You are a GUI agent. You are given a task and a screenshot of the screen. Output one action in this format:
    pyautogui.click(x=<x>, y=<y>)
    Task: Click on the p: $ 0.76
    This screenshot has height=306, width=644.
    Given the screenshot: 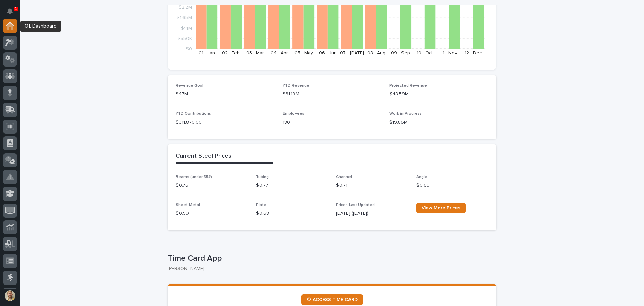 What is the action you would take?
    pyautogui.click(x=211, y=185)
    